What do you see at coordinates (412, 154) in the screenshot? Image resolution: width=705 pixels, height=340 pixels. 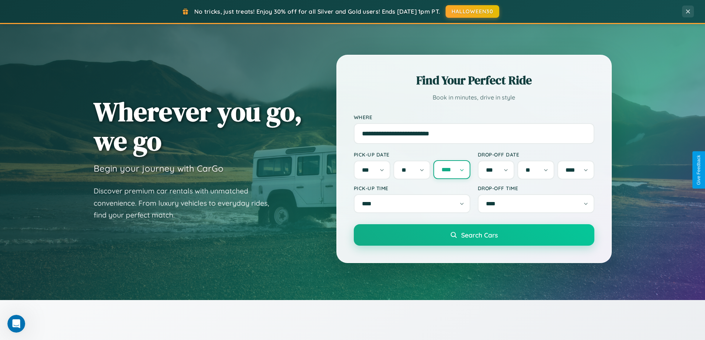 I see `label: Pick-up Date` at bounding box center [412, 154].